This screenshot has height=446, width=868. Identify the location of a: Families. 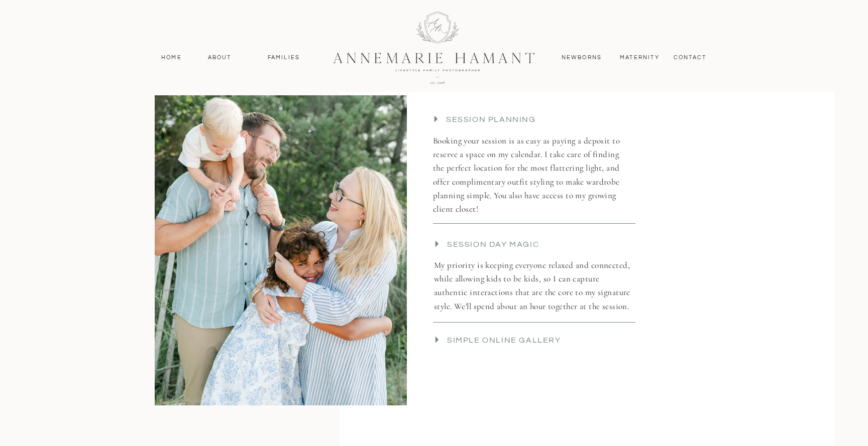
(284, 58).